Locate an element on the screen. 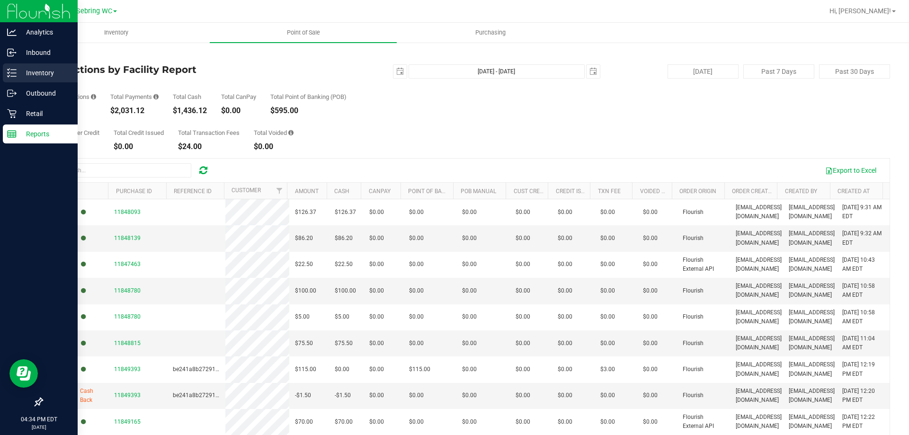 The height and width of the screenshot is (435, 909). span: 11848093 is located at coordinates (127, 212).